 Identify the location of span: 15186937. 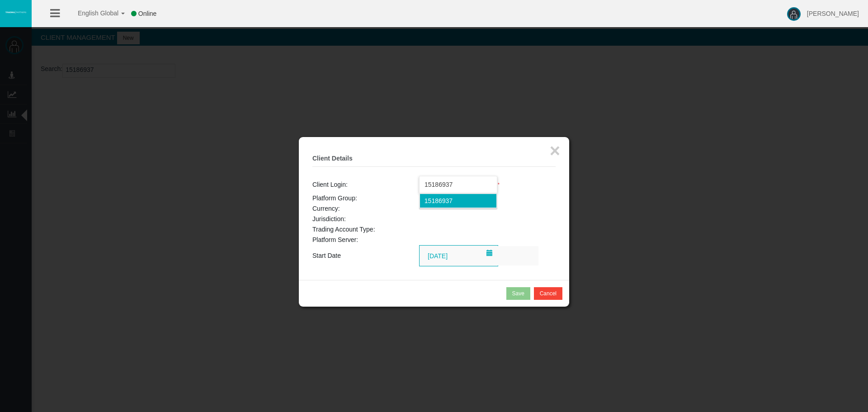
(439, 201).